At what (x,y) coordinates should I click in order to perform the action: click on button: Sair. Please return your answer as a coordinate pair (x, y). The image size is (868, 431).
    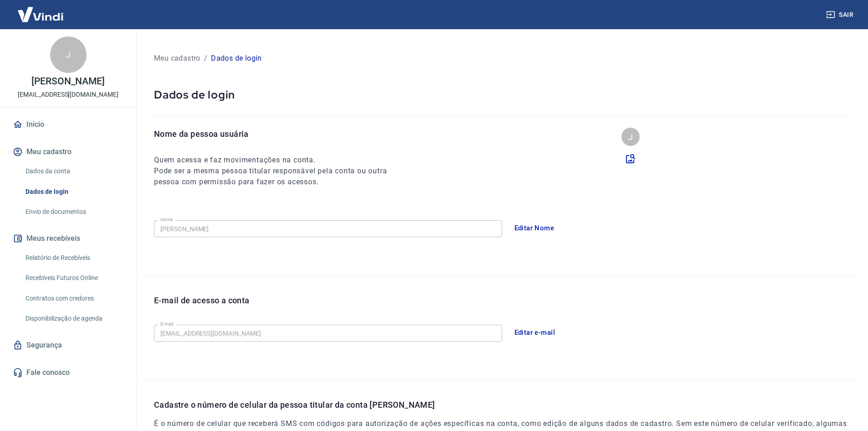
    Looking at the image, I should click on (841, 14).